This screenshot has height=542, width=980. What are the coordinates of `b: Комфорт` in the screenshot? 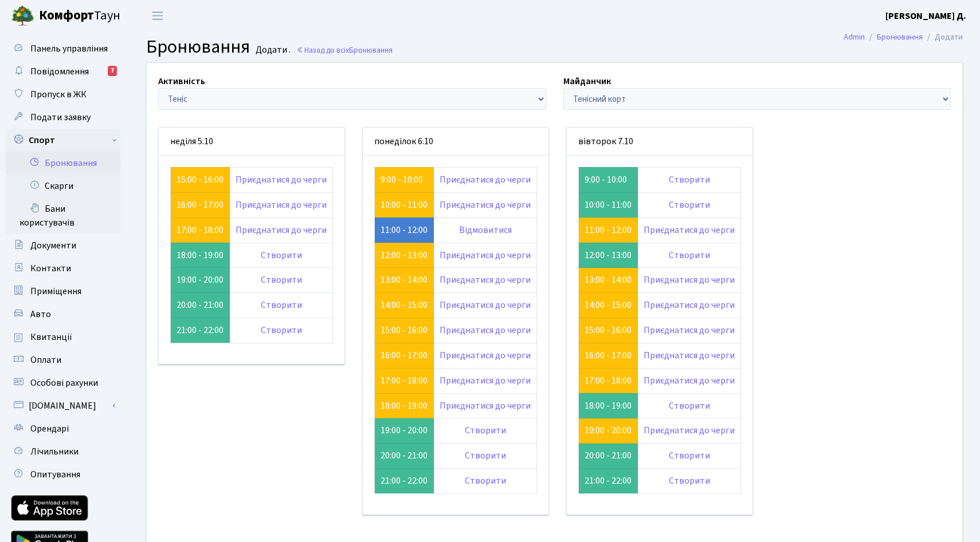 It's located at (66, 16).